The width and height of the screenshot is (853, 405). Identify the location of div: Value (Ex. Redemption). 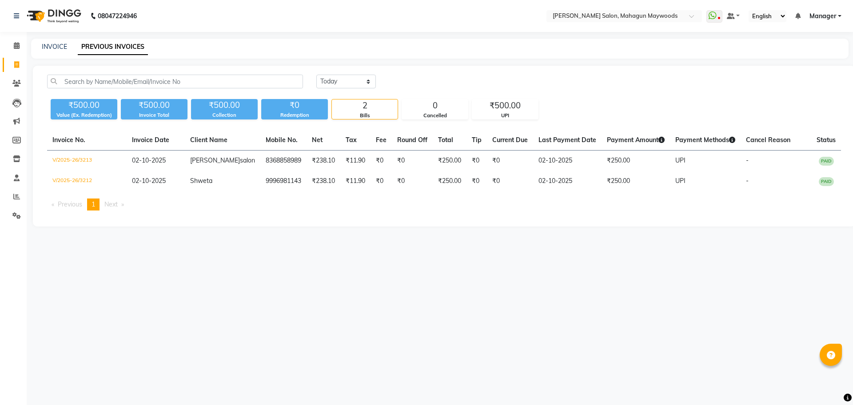
(84, 115).